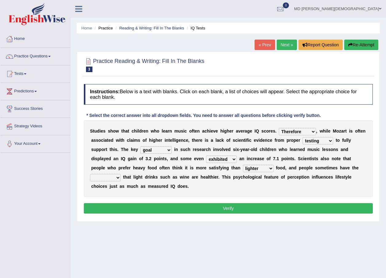 The width and height of the screenshot is (386, 278). I want to click on li: IQ Tests, so click(195, 28).